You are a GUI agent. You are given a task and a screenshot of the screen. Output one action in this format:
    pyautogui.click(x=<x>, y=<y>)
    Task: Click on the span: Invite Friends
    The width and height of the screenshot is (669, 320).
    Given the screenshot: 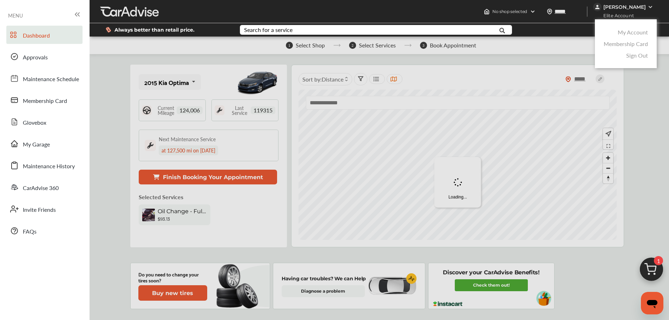 What is the action you would take?
    pyautogui.click(x=39, y=210)
    